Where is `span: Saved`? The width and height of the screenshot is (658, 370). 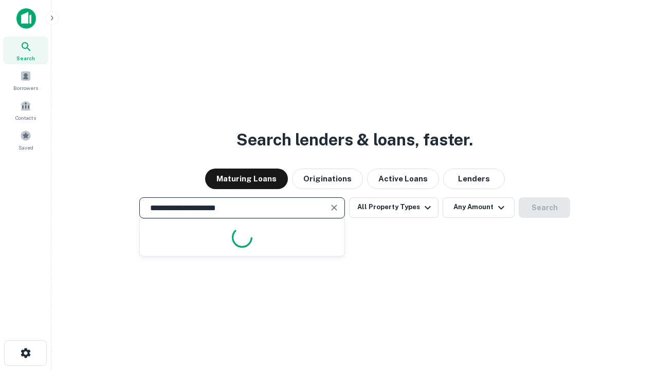
span: Saved is located at coordinates (26, 148).